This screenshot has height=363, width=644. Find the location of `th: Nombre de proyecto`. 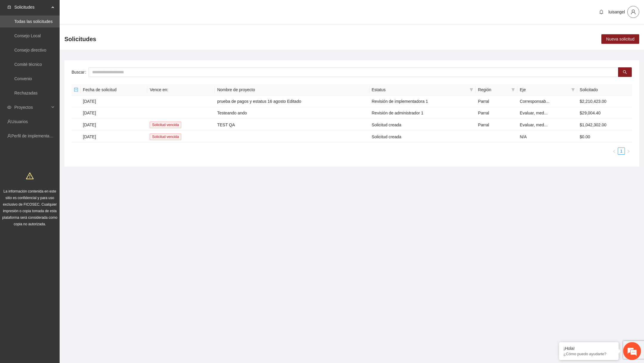

th: Nombre de proyecto is located at coordinates (292, 90).